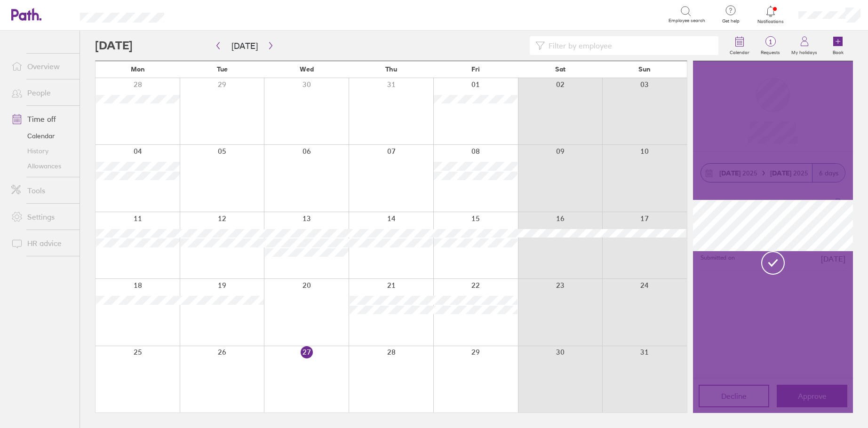  Describe the element at coordinates (42, 166) in the screenshot. I see `a: Allowances` at that location.